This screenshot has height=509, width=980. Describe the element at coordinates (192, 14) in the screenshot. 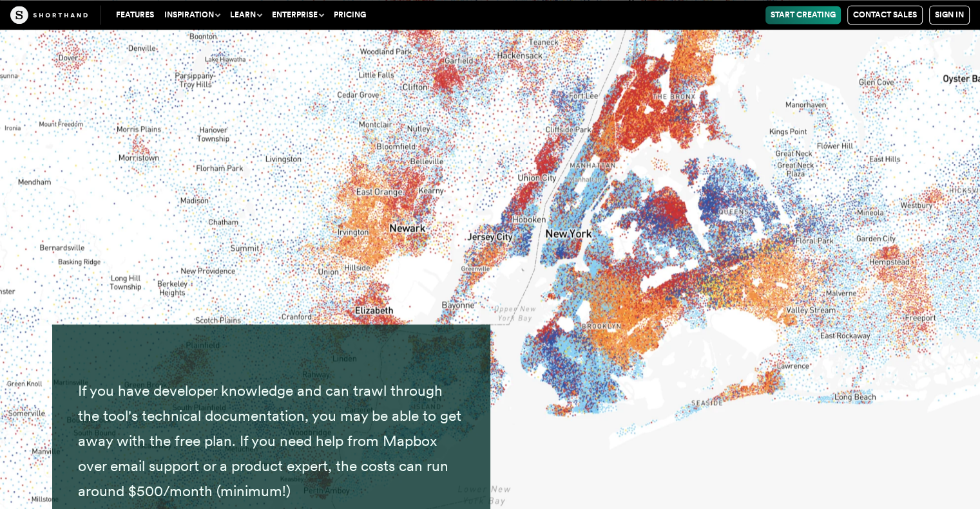

I see `button: Inspiration` at that location.